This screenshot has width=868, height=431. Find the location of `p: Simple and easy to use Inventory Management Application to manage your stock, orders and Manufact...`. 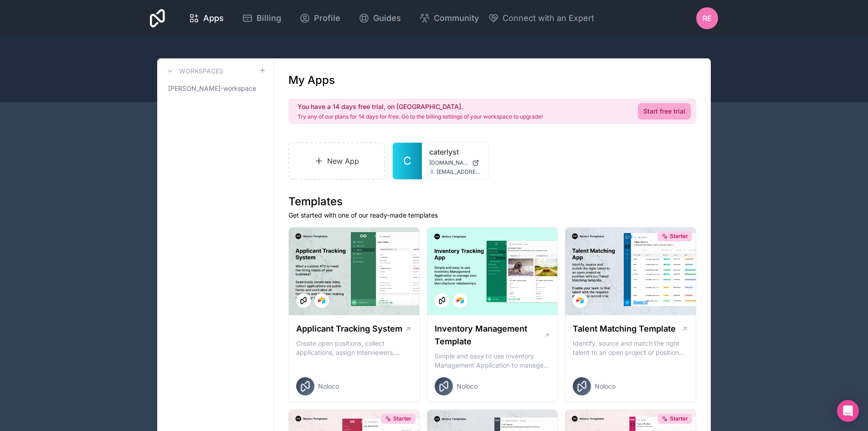

p: Simple and easy to use Inventory Management Application to manage your stock, orders and Manufact... is located at coordinates (492, 361).